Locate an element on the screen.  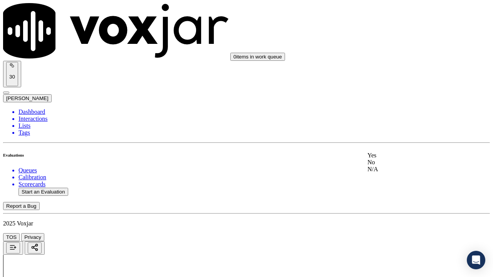
li: Scorecards is located at coordinates (254, 185).